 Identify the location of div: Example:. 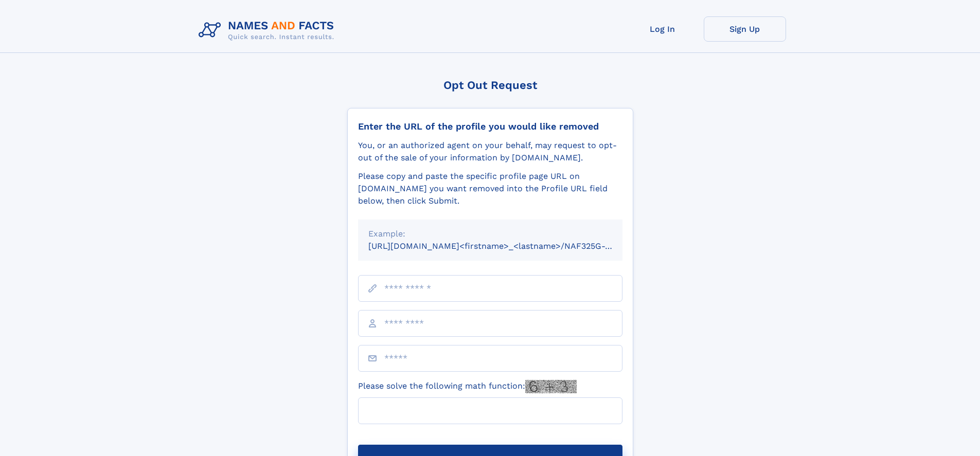
(491, 234).